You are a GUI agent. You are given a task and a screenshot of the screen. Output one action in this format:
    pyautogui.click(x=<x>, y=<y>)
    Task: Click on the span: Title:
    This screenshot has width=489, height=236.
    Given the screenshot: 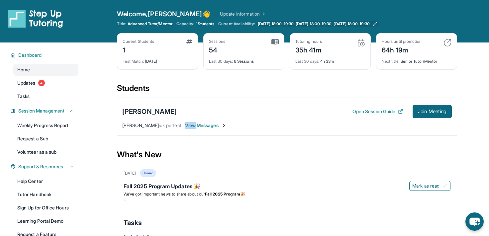 What is the action you would take?
    pyautogui.click(x=122, y=24)
    